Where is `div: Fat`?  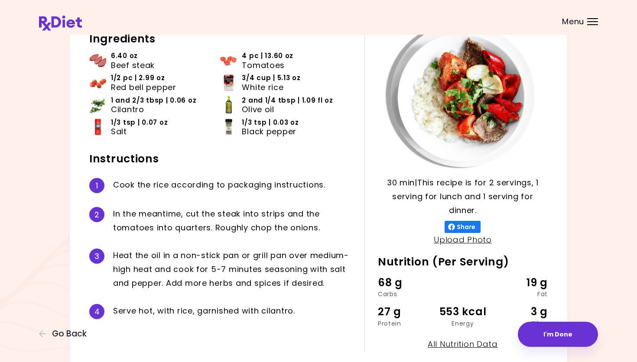 div: Fat is located at coordinates (519, 294).